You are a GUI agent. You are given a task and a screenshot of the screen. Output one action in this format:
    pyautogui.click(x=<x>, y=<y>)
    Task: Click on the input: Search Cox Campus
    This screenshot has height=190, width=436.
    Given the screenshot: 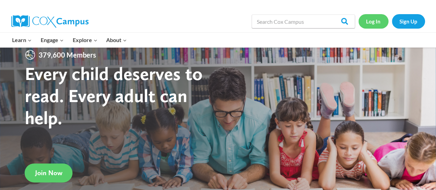 What is the action you would take?
    pyautogui.click(x=303, y=21)
    